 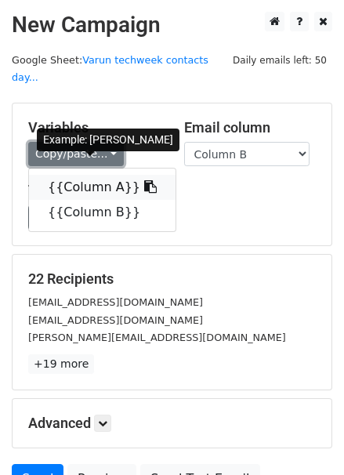 What do you see at coordinates (172, 25) in the screenshot?
I see `h2: New Campaign` at bounding box center [172, 25].